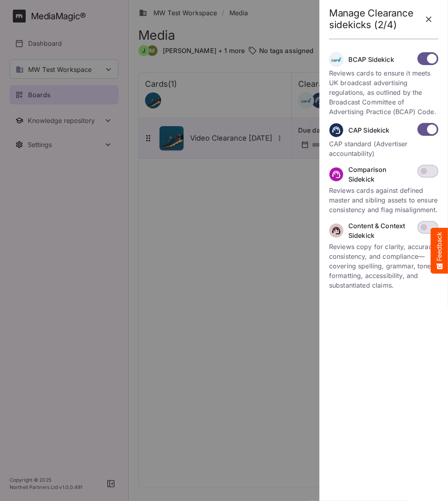 The height and width of the screenshot is (501, 448). I want to click on h2: Manage Clearance sidekicks (2/4), so click(374, 19).